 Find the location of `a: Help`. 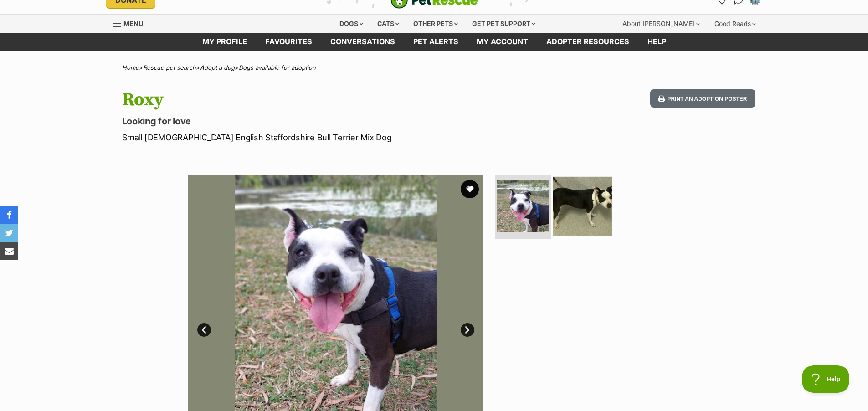

a: Help is located at coordinates (657, 42).